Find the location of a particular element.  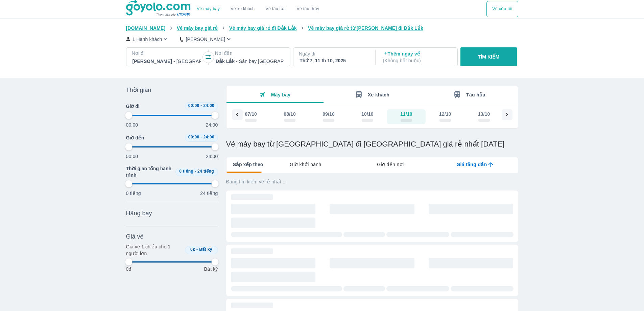

span: Thời gian tổng hành trình is located at coordinates (149, 172).